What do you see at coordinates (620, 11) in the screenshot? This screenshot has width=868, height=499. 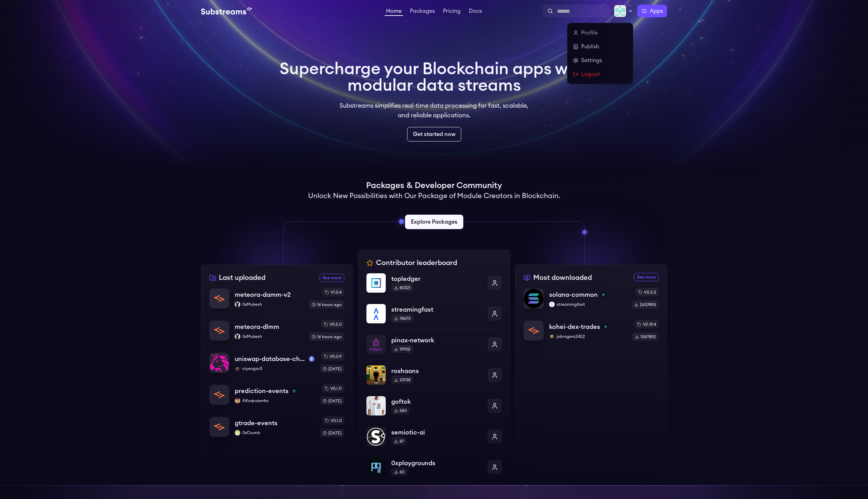 I see `img: Profile` at bounding box center [620, 11].